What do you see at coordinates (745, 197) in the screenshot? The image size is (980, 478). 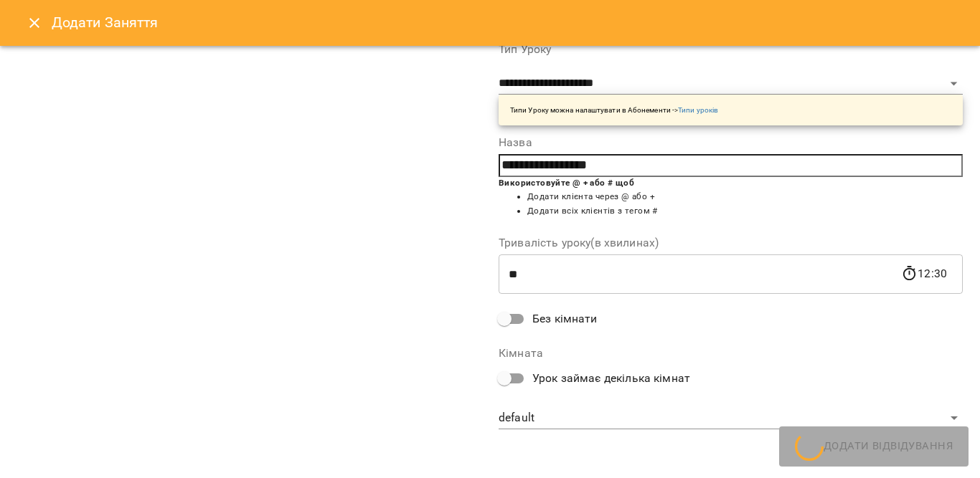 I see `li: Додати клієнта через @ або +` at bounding box center [745, 197].